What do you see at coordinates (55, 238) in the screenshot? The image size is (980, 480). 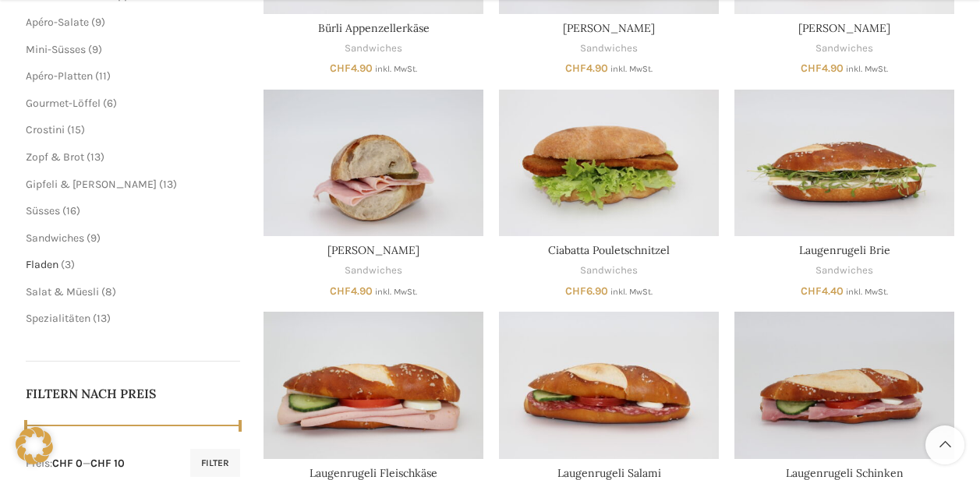 I see `span: Sandwiches` at bounding box center [55, 238].